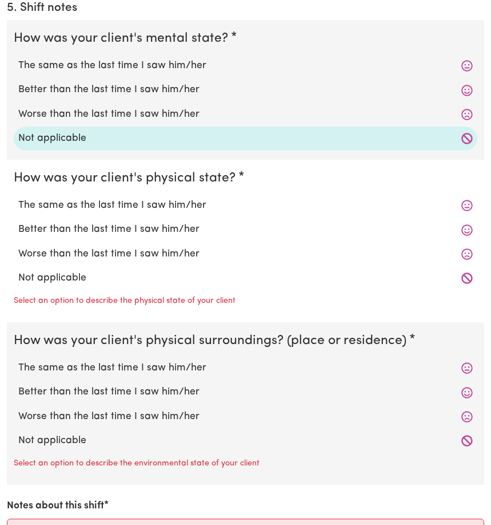 This screenshot has width=491, height=525. Describe the element at coordinates (212, 341) in the screenshot. I see `legend: How was your client's physical surroundings? (place or residence)` at that location.